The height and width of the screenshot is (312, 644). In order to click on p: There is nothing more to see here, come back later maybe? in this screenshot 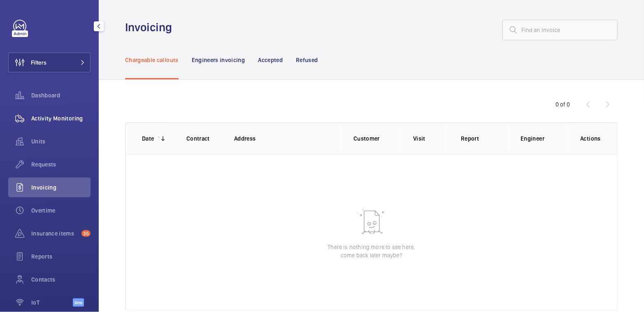, I will do `click(371, 251)`.